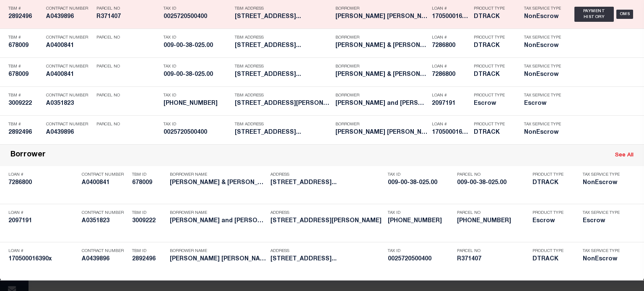  I want to click on h5: 616 BREVARD ST FRANKLIN,KY 4213..., so click(327, 183).